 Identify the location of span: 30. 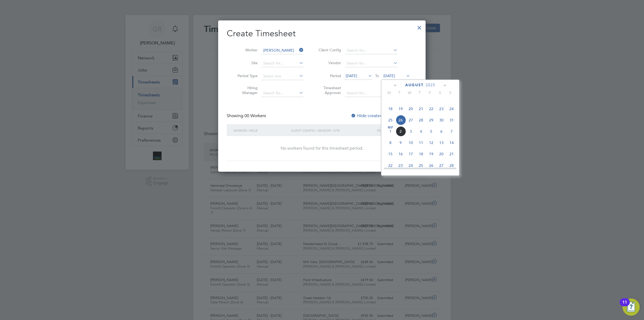
(441, 120).